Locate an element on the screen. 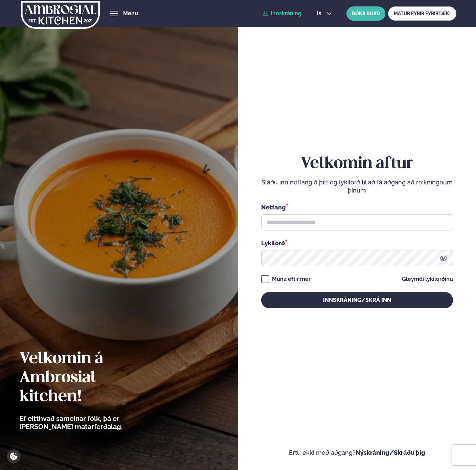  button: is is located at coordinates (324, 14).